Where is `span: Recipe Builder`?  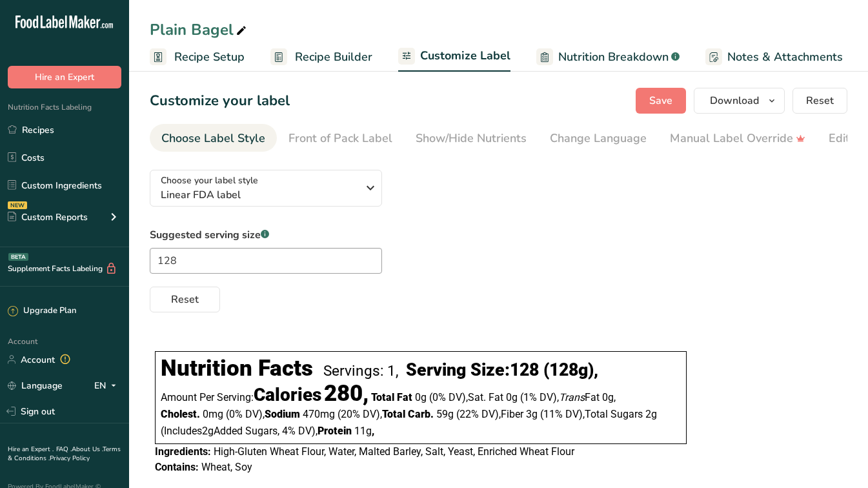 span: Recipe Builder is located at coordinates (334, 57).